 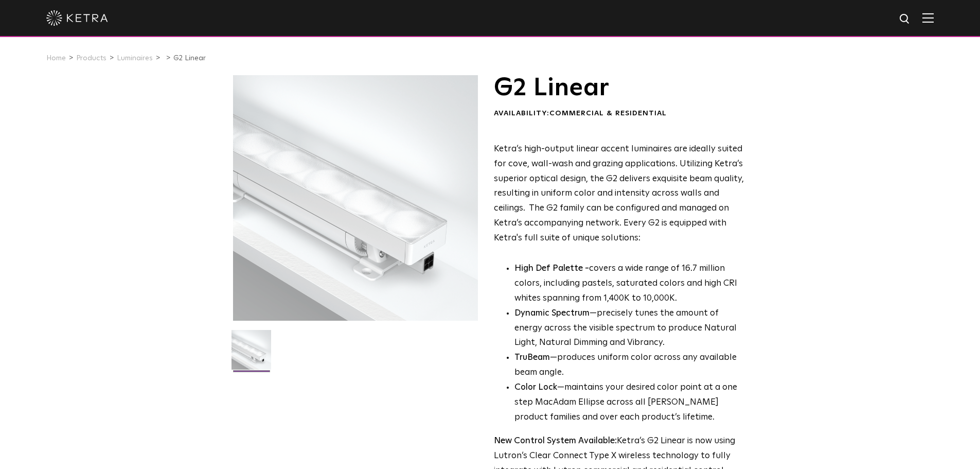 I want to click on strong: Color Lock, so click(x=536, y=387).